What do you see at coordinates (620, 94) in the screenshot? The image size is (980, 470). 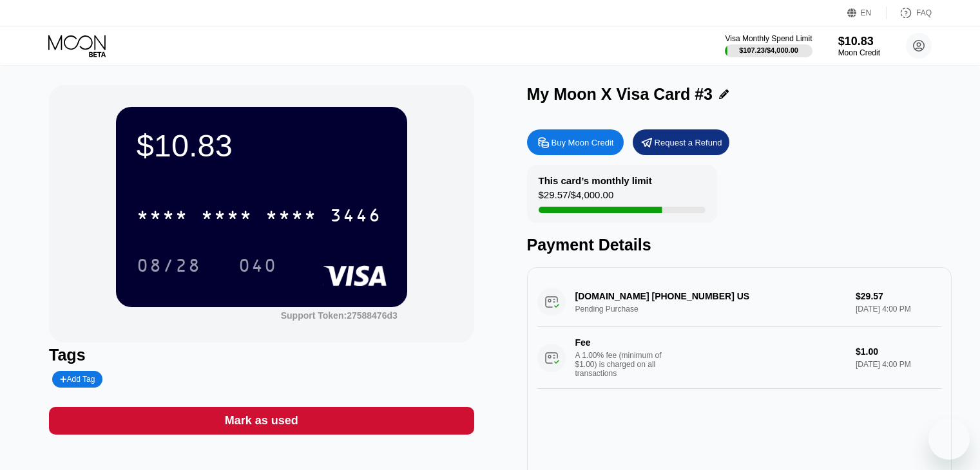 I see `div: My Moon X Visa Card #3` at bounding box center [620, 94].